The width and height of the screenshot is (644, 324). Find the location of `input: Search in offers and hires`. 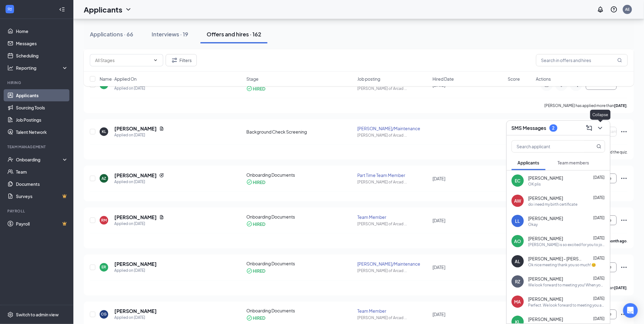

input: Search in offers and hires is located at coordinates (582, 60).